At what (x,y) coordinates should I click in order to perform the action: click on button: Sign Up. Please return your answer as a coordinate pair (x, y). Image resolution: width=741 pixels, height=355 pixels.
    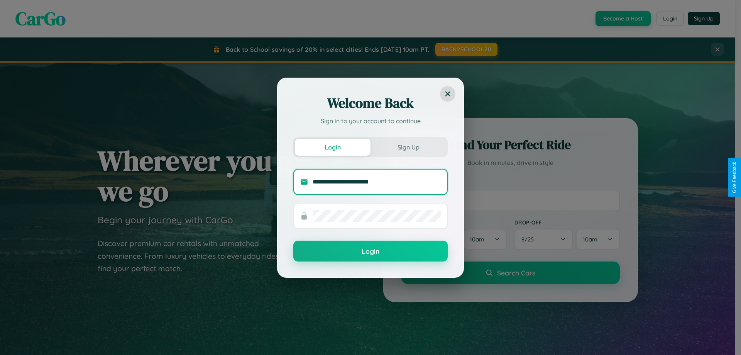
    Looking at the image, I should click on (409, 147).